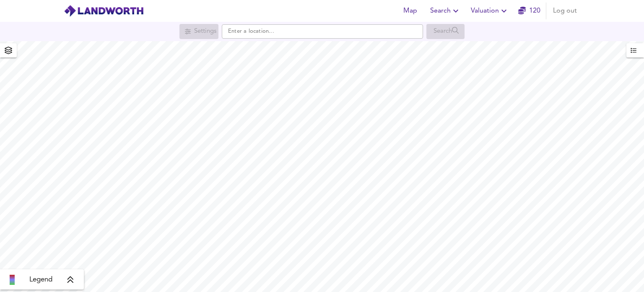 The width and height of the screenshot is (644, 292). I want to click on img: logo, so click(104, 11).